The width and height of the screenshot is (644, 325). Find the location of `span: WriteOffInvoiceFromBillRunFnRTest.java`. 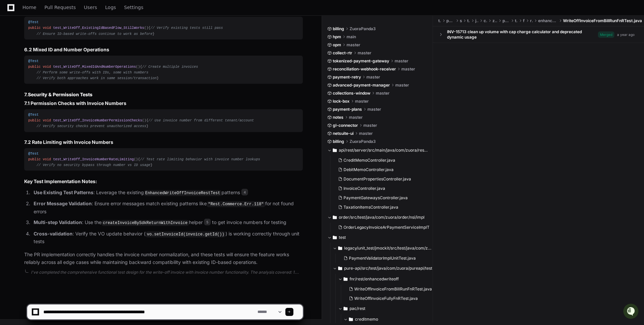

span: WriteOffInvoiceFromBillRunFnRTest.java is located at coordinates (602, 21).